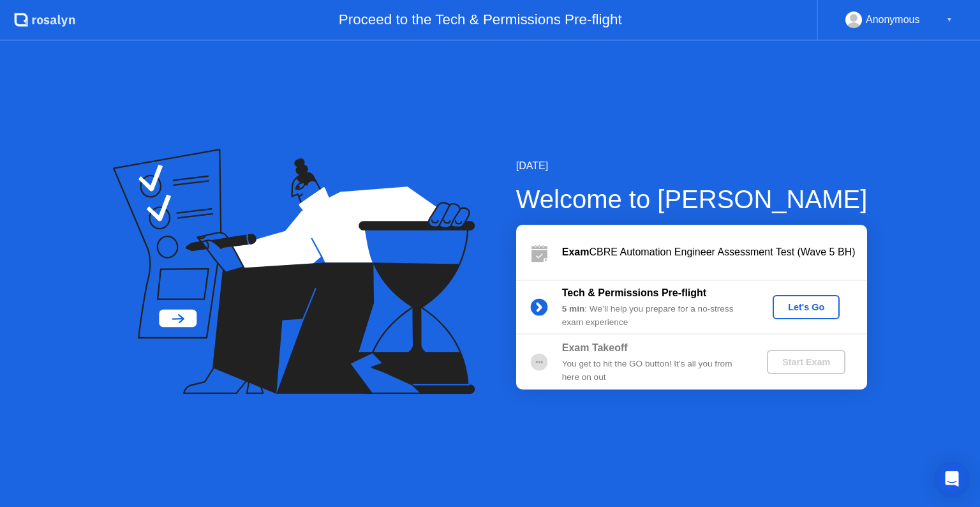 The image size is (980, 507). What do you see at coordinates (892, 20) in the screenshot?
I see `div: Anonymous` at bounding box center [892, 20].